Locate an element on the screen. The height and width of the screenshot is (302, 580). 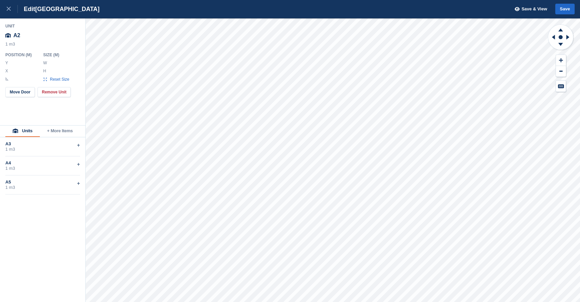
label: Y is located at coordinates (7, 63).